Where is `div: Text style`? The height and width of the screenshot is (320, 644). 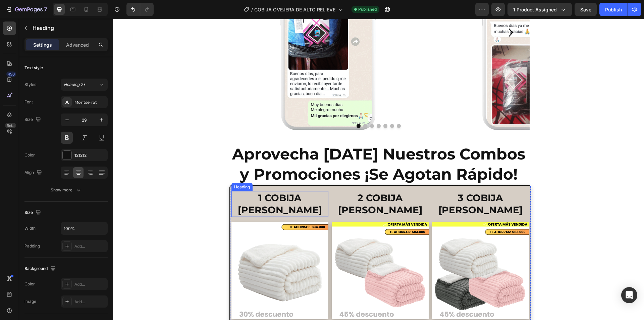 div: Text style is located at coordinates (34, 68).